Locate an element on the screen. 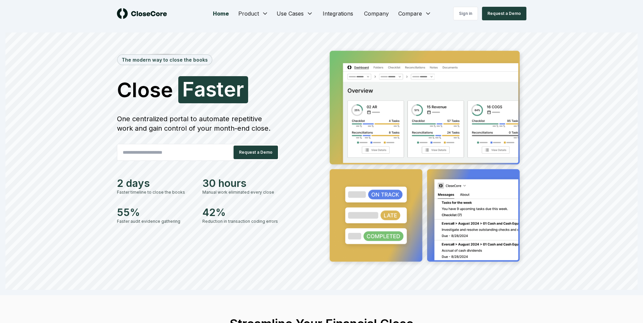 This screenshot has width=643, height=323. div: 2 days is located at coordinates (156, 183).